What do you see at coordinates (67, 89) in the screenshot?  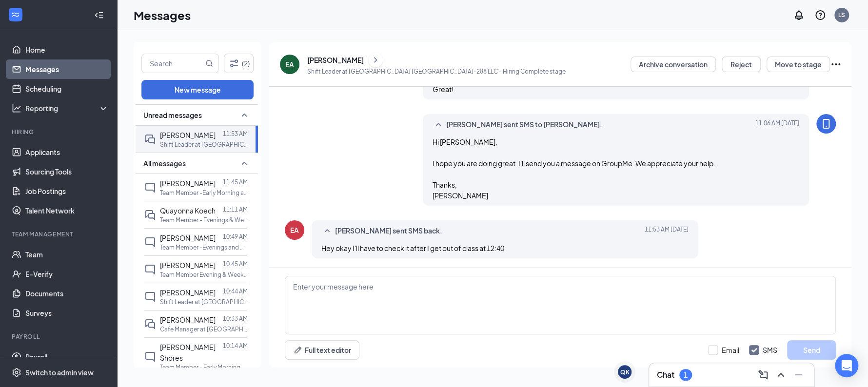 I see `a: Scheduling` at bounding box center [67, 89].